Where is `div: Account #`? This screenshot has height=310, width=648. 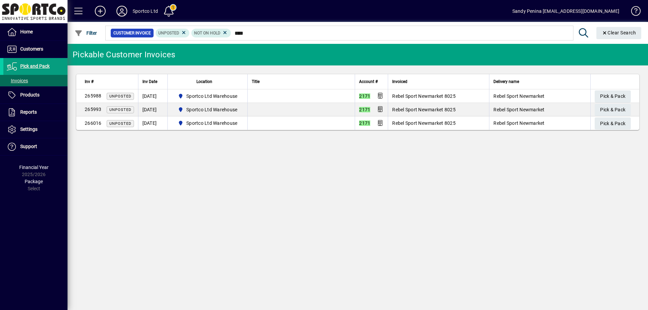 div: Account # is located at coordinates (371, 82).